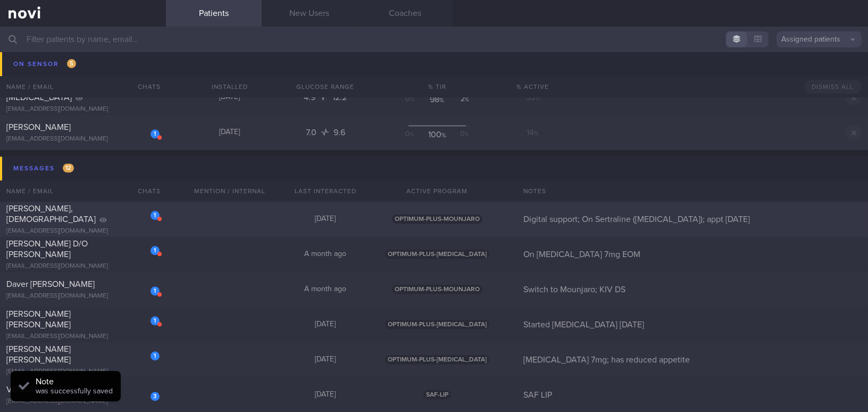  What do you see at coordinates (339, 133) in the screenshot?
I see `span: 9.6` at bounding box center [339, 133].